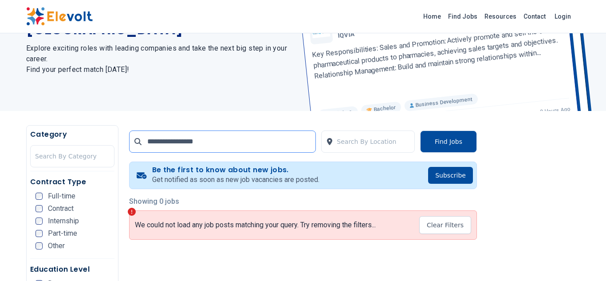  I want to click on input: Internship, so click(39, 221).